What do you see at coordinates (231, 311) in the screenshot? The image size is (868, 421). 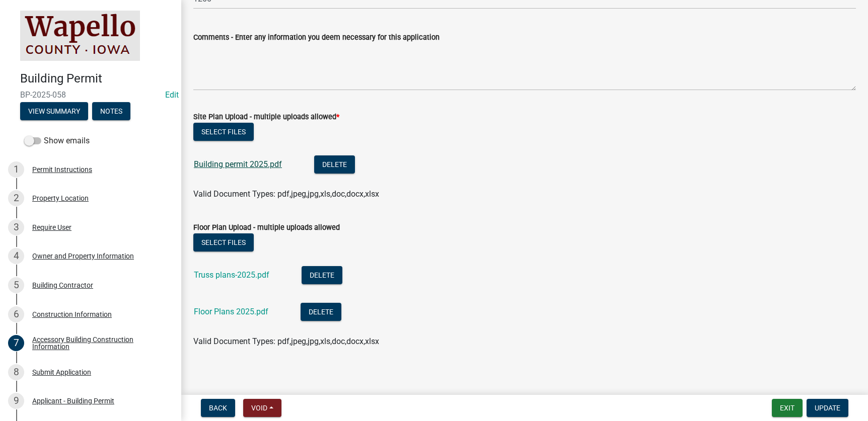 I see `a: Floor Plans 2025.pdf` at bounding box center [231, 311].